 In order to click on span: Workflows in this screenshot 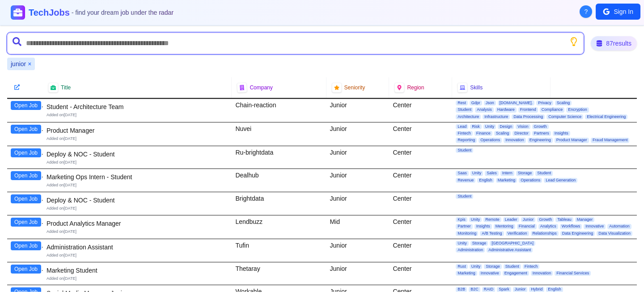, I will do `click(571, 226)`.